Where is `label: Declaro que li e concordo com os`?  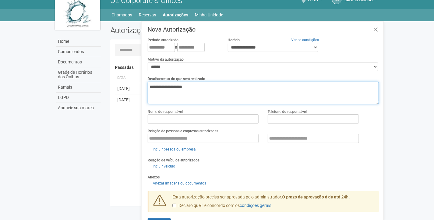
label: Declaro que li e concordo com os is located at coordinates (222, 206).